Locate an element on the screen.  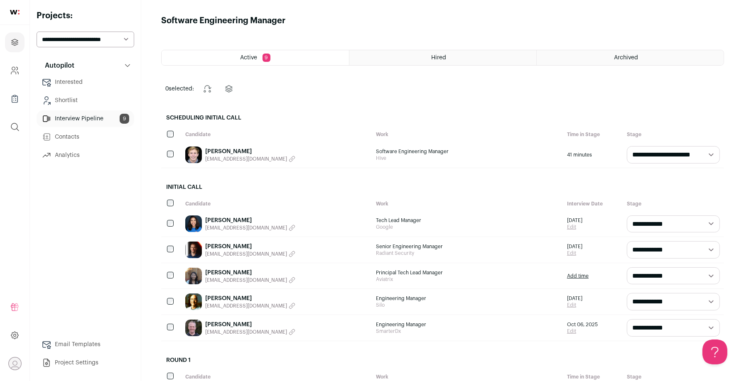
a: Contacts is located at coordinates (85, 137).